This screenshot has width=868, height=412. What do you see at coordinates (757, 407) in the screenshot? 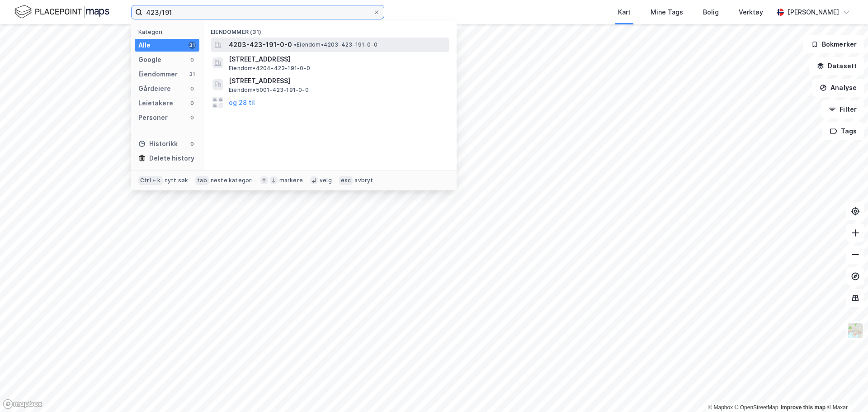
I see `a: OpenStreetMap` at bounding box center [757, 407].